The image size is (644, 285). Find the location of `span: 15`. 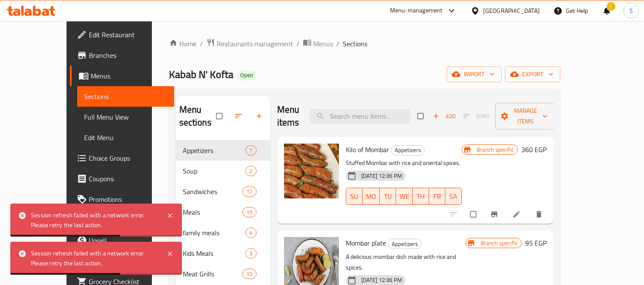

span: 15 is located at coordinates (249, 274).